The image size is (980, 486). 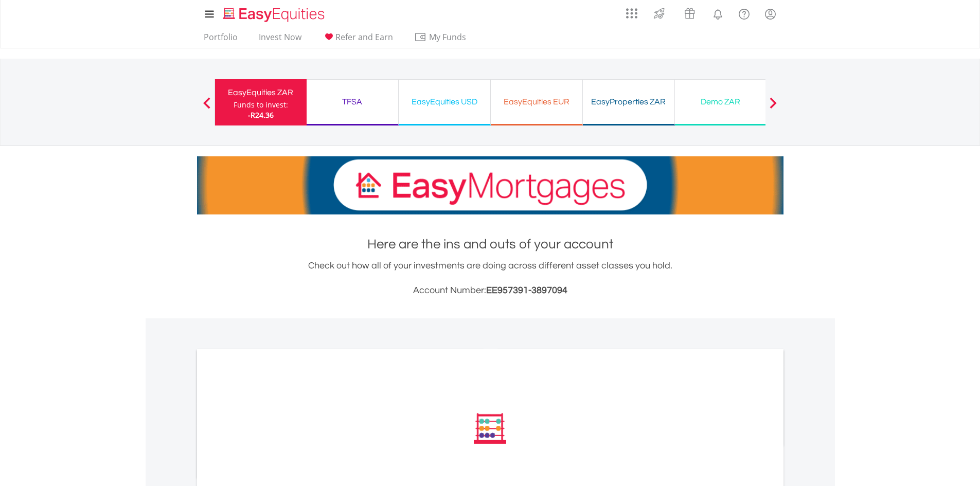 What do you see at coordinates (490, 290) in the screenshot?
I see `h3: Account Number:` at bounding box center [490, 290].